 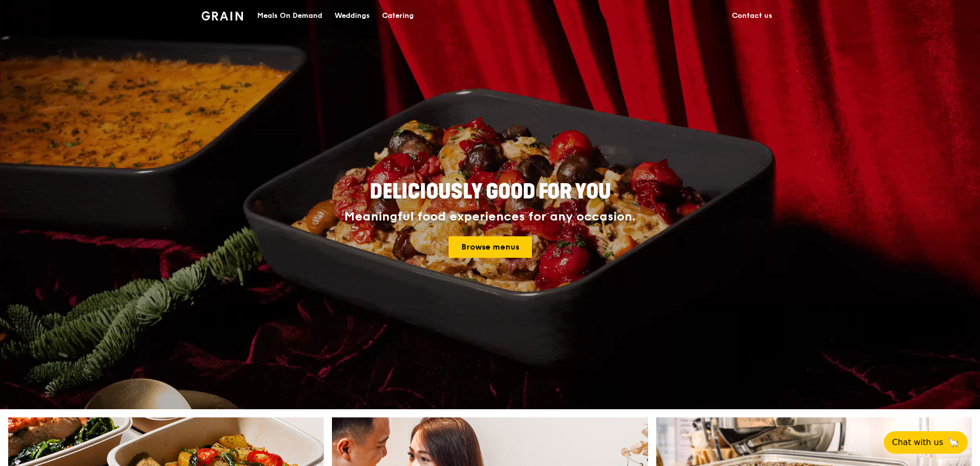 What do you see at coordinates (752, 16) in the screenshot?
I see `a: Contact us` at bounding box center [752, 16].